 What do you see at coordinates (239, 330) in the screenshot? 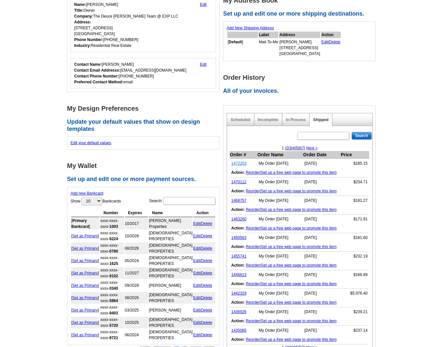
I see `a: 1435085` at bounding box center [239, 330].